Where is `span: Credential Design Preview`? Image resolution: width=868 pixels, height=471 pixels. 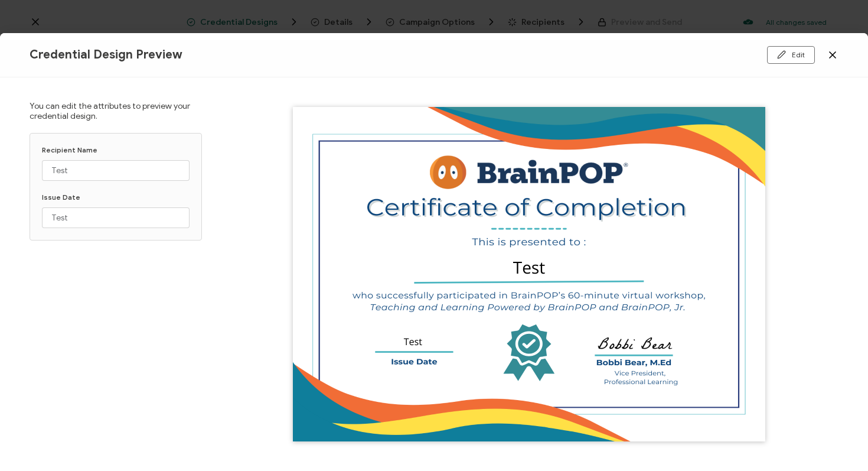
span: Credential Design Preview is located at coordinates (106, 54).